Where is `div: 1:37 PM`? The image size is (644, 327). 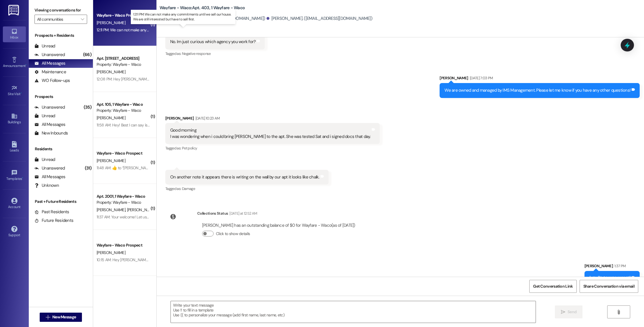
div: 1:37 PM is located at coordinates (620, 266).